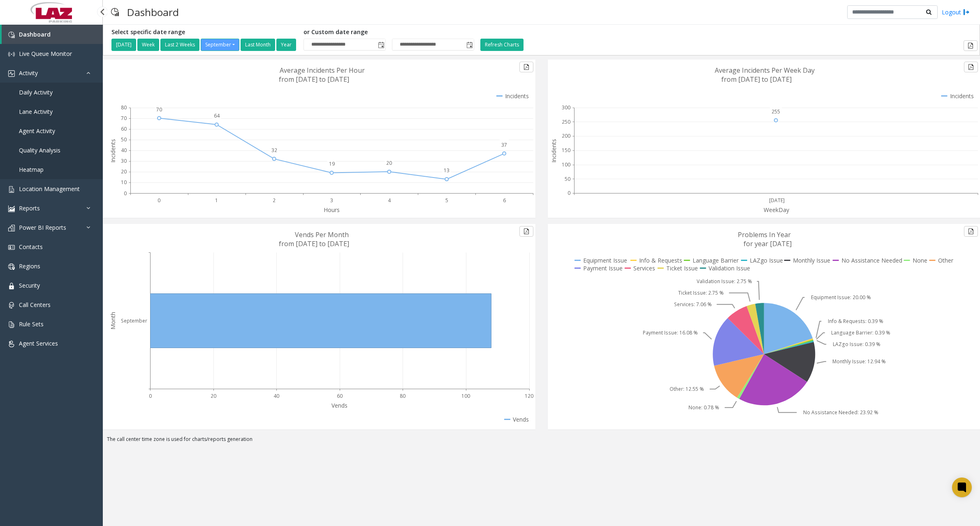  What do you see at coordinates (686, 389) in the screenshot?
I see `text: Other: 12.55 %` at bounding box center [686, 389].